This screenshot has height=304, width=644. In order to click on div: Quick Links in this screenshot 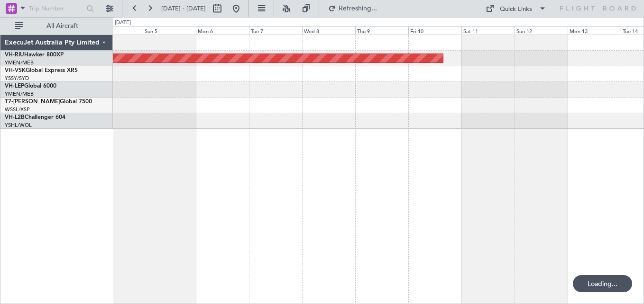, I will do `click(516, 9)`.